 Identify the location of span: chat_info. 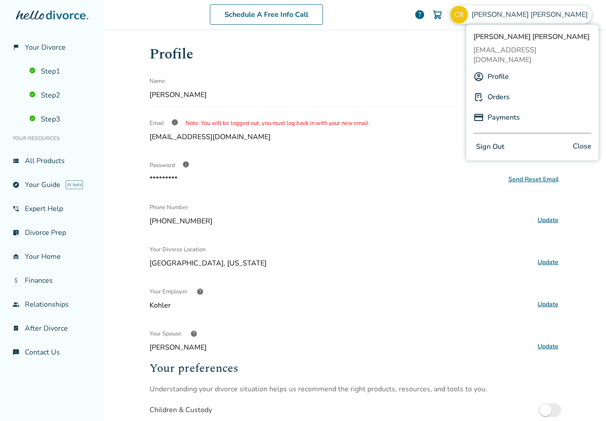
(16, 353).